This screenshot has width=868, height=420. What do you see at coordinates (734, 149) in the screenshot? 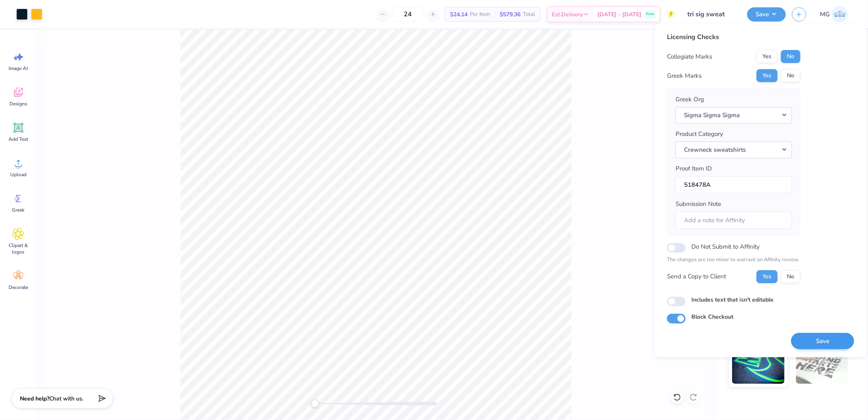
I see `button: Crewneck sweatshirts` at bounding box center [734, 149].